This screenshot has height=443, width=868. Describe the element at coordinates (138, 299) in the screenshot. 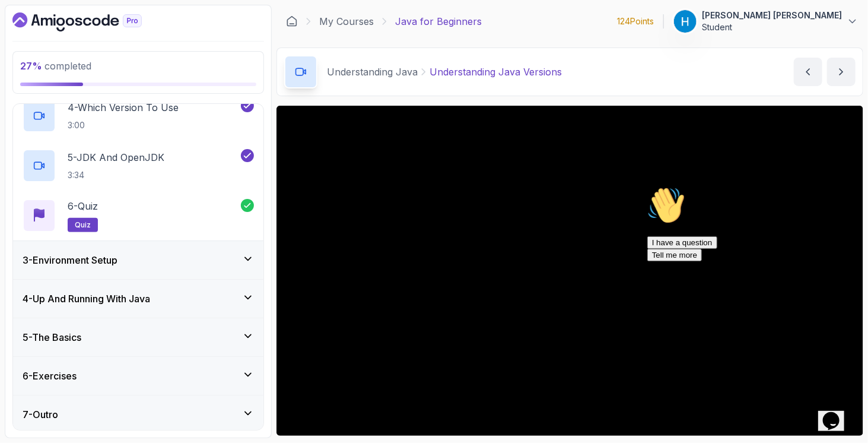

I see `button: 4-Up And Running With Java` at that location.